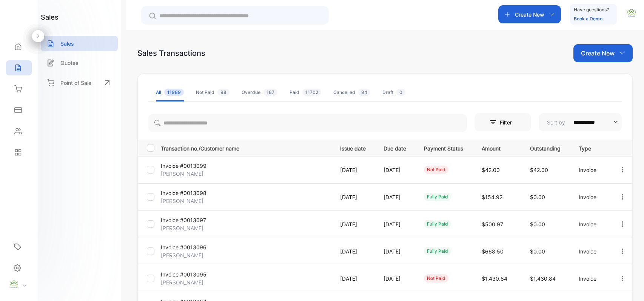 The width and height of the screenshot is (644, 301). What do you see at coordinates (588, 19) in the screenshot?
I see `a: Book a Demo` at bounding box center [588, 19].